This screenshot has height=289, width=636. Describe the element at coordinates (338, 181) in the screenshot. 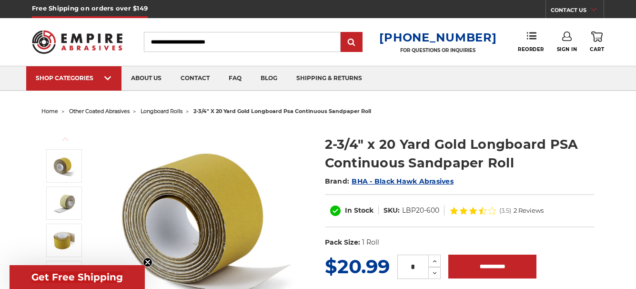

I see `span: Brand:` at that location.